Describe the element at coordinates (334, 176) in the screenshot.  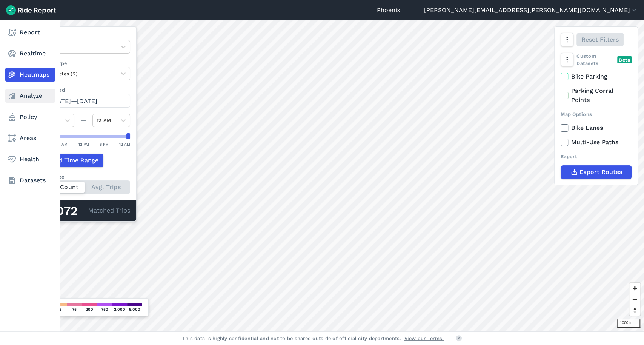
I see `canvas: Map` at that location.